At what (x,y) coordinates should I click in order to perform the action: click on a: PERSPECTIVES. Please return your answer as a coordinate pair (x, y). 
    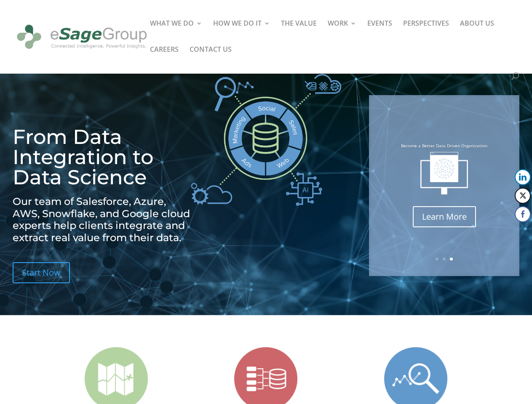
    Looking at the image, I should click on (426, 33).